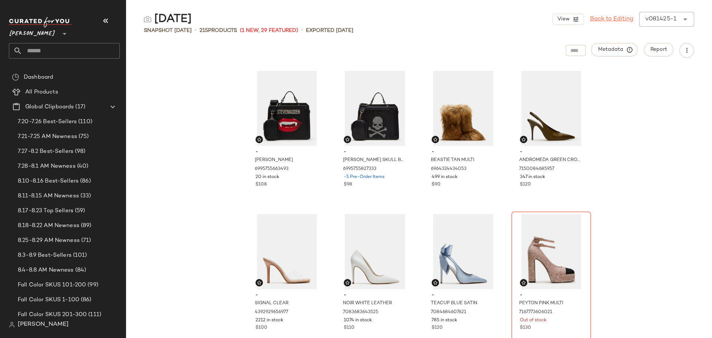 This screenshot has width=712, height=338. What do you see at coordinates (47, 122) in the screenshot?
I see `span: 7.20-7.26 Best-Sellers` at bounding box center [47, 122].